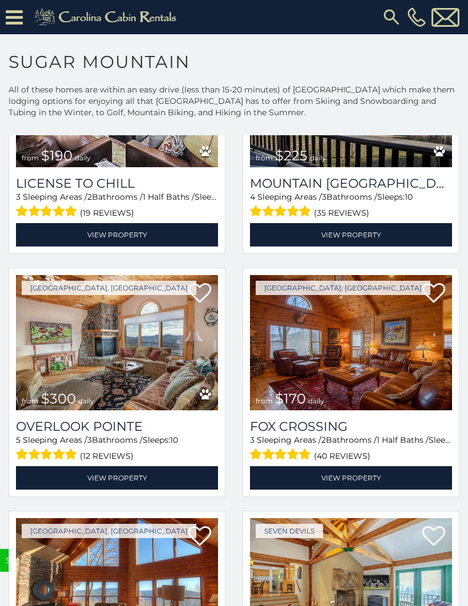  What do you see at coordinates (351, 342) in the screenshot?
I see `a: Fox Crossing from $170 daily` at bounding box center [351, 342].